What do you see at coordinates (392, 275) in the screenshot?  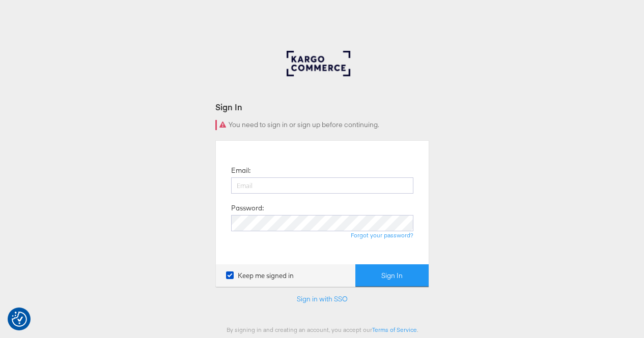 I see `button: Sign In` at bounding box center [392, 275].